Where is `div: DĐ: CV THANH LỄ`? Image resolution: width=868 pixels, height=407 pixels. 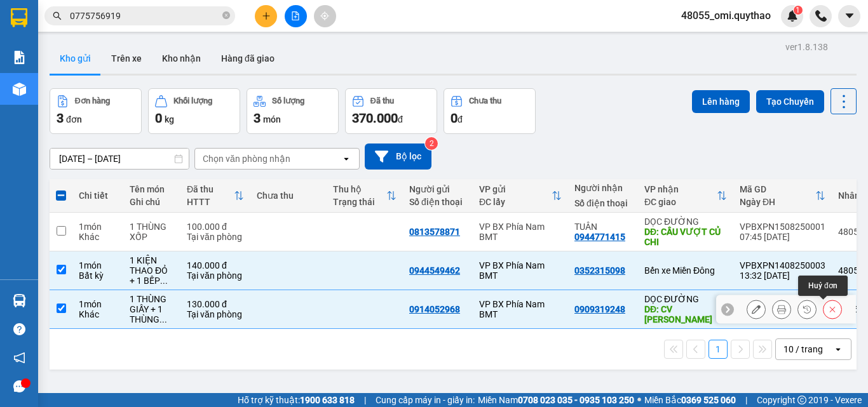
div: DĐ: CV THANH LỄ is located at coordinates (685, 314).